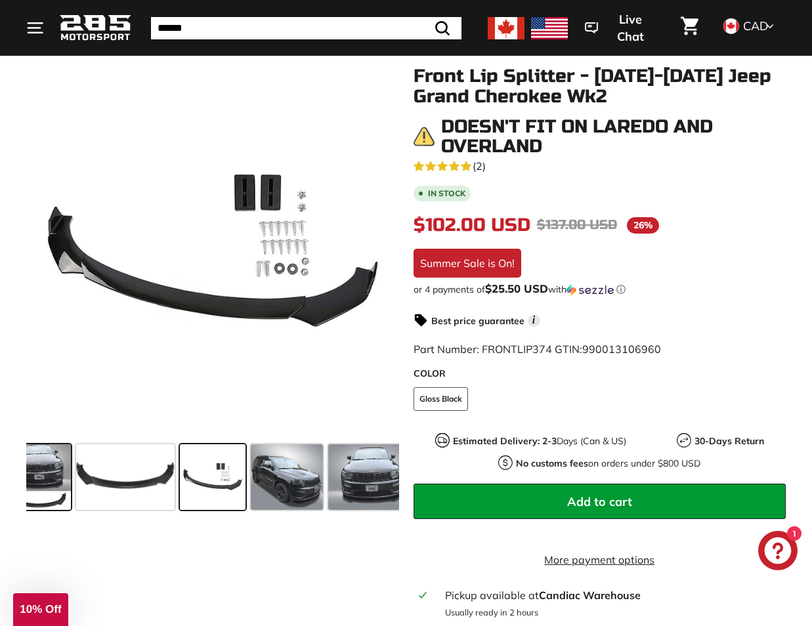  Describe the element at coordinates (504, 441) in the screenshot. I see `strong: Estimated Delivery: 2-3` at that location.